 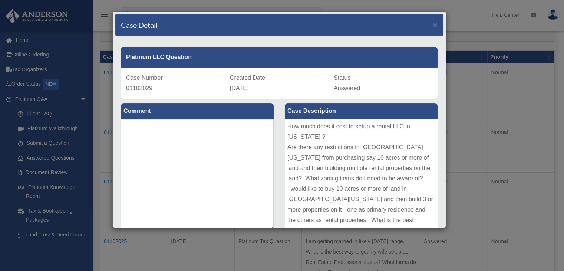 I want to click on span: Answered, so click(x=347, y=88).